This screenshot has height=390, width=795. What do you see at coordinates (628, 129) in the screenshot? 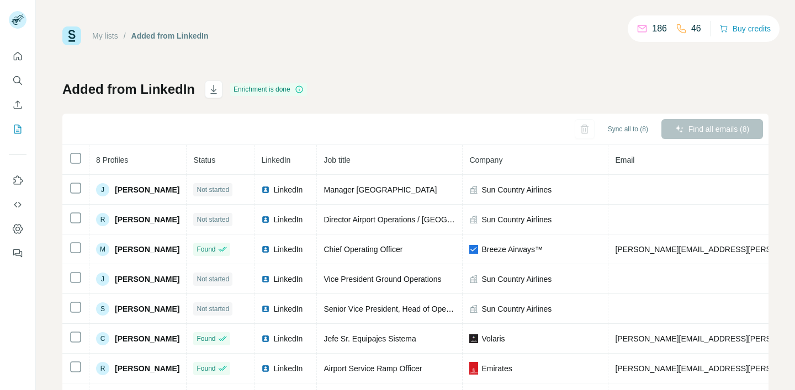
I see `button: Sync all to (8)` at bounding box center [628, 129].